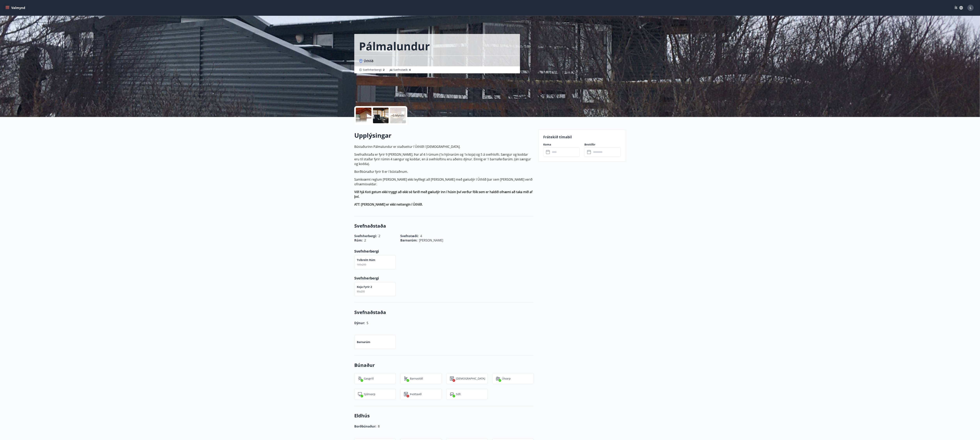 The image size is (980, 440). What do you see at coordinates (361, 264) in the screenshot?
I see `span: 160x200` at bounding box center [361, 264].